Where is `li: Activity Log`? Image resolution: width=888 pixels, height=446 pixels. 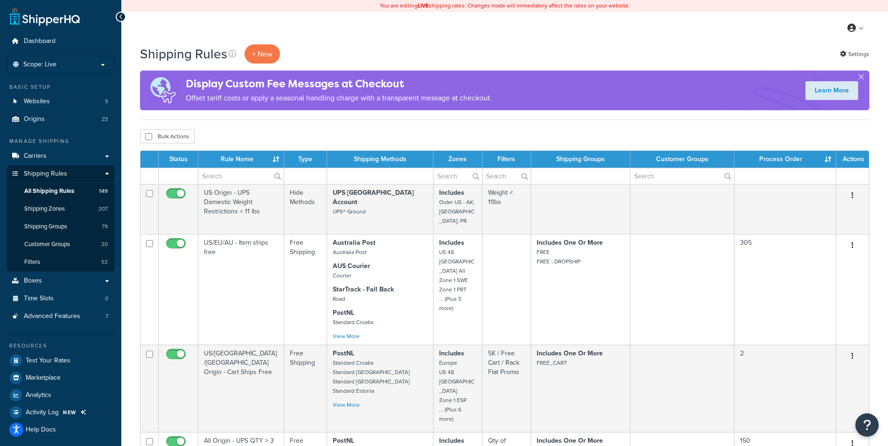 li: Activity Log is located at coordinates (61, 412).